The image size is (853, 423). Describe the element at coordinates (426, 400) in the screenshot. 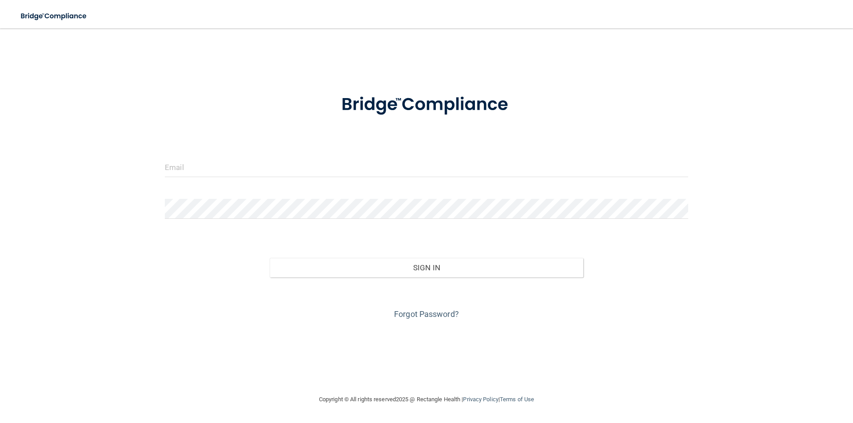

I see `div: Copyright © All rights reserved 2025 @ Rectangle Health | |` at that location.